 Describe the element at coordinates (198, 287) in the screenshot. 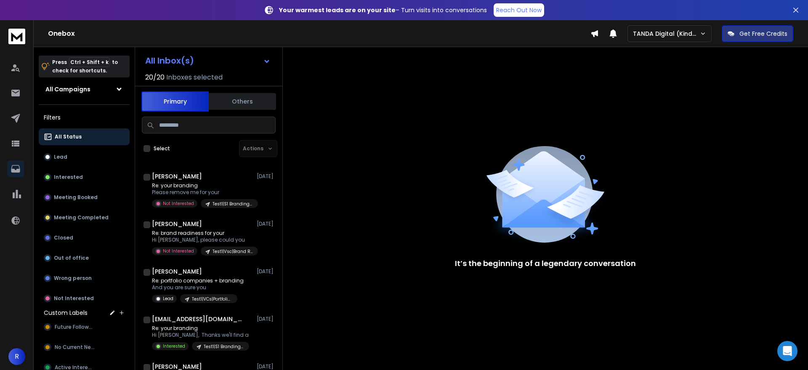

I see `p: And you are sure you` at that location.